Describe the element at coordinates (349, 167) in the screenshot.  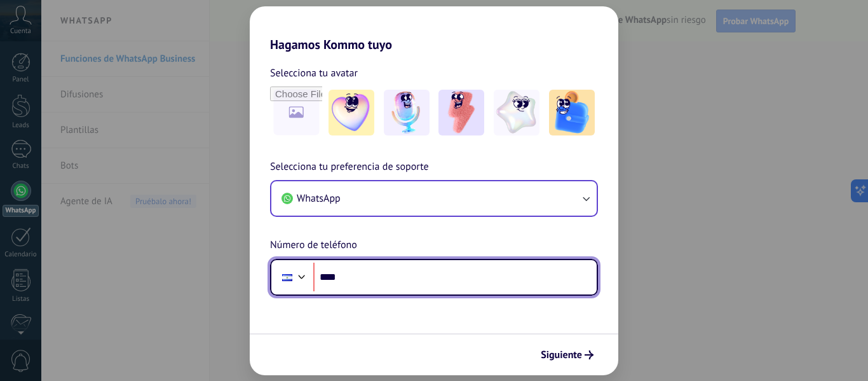
I see `span: Selecciona tu preferencia de soporte` at that location.